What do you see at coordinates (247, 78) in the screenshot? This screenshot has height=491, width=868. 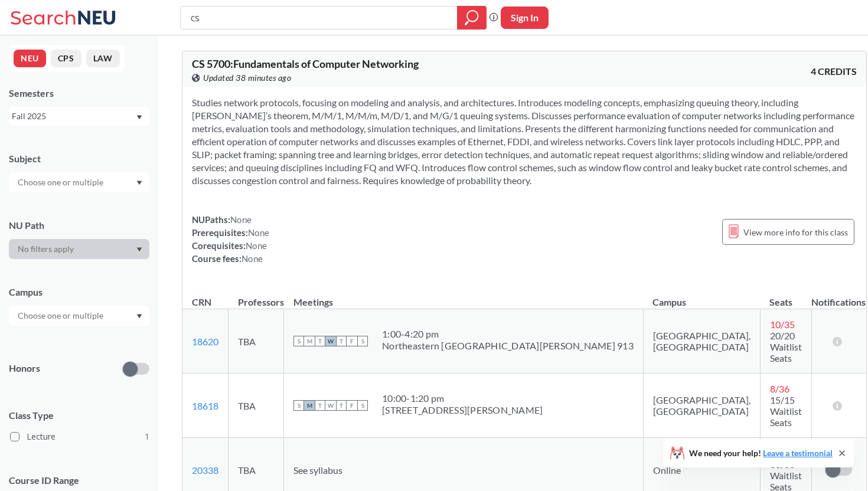 I see `span: Updated 38 minutes ago` at bounding box center [247, 78].